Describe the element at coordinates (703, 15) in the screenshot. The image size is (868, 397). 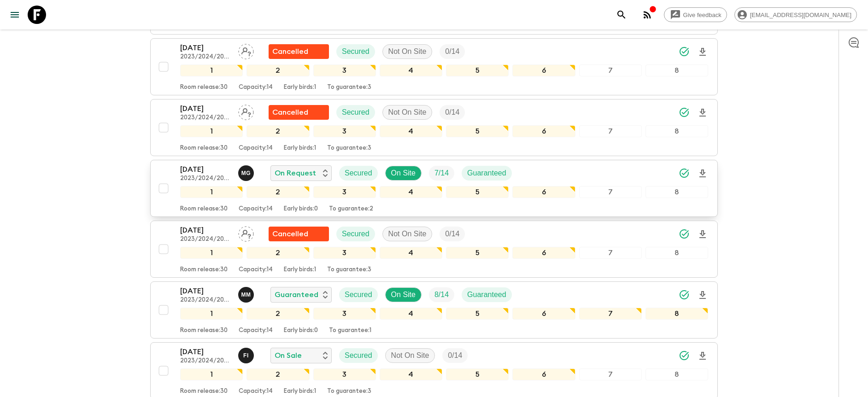
I see `span: Give feedback` at that location.